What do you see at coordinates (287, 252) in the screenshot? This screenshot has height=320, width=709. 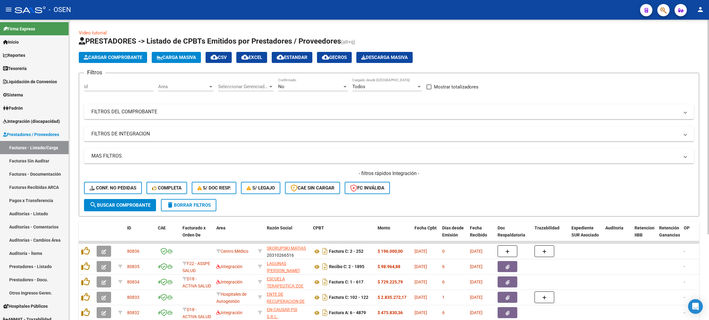 I see `div: 20310266516` at bounding box center [287, 252].